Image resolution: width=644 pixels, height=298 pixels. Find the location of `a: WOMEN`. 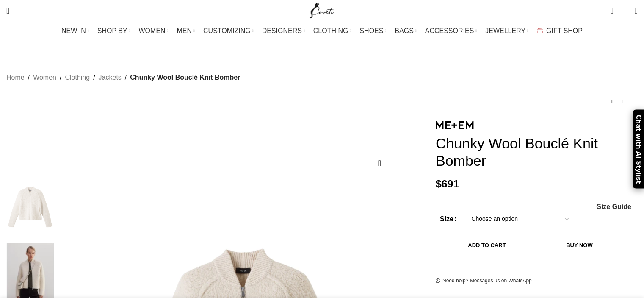

a: WOMEN is located at coordinates (154, 31).